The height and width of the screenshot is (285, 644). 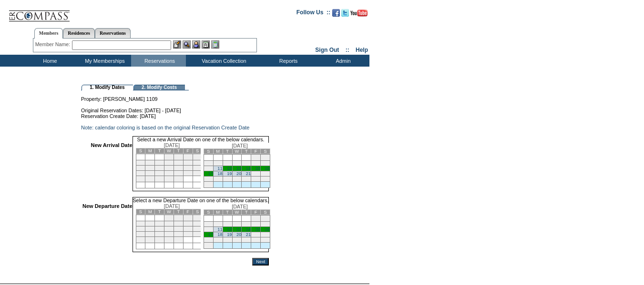 I want to click on a: Follow us on Twitter, so click(x=345, y=15).